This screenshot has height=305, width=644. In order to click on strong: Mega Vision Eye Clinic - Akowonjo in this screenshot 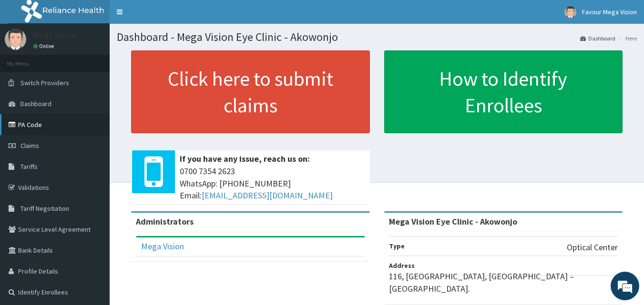, I will do `click(453, 221)`.